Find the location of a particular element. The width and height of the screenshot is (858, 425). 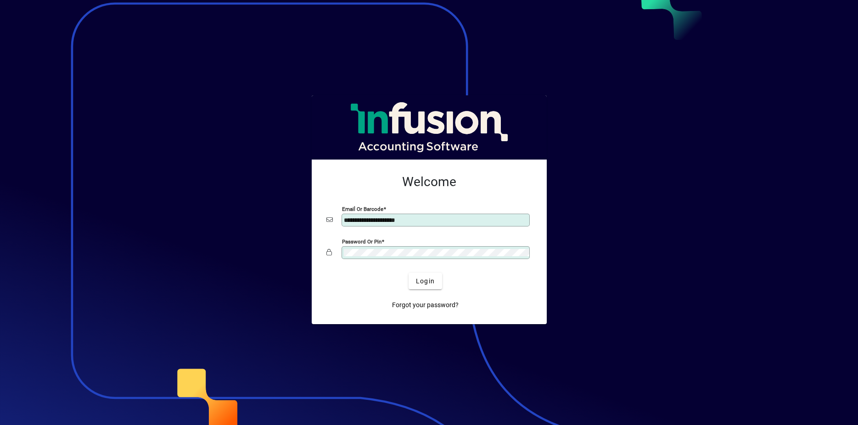

h2: Welcome is located at coordinates (429, 182).